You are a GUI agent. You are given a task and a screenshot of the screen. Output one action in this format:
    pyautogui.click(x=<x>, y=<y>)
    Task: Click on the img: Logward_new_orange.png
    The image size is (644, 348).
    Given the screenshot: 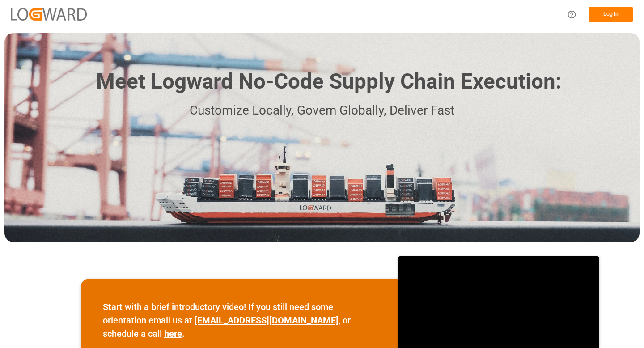 What is the action you would take?
    pyautogui.click(x=49, y=14)
    